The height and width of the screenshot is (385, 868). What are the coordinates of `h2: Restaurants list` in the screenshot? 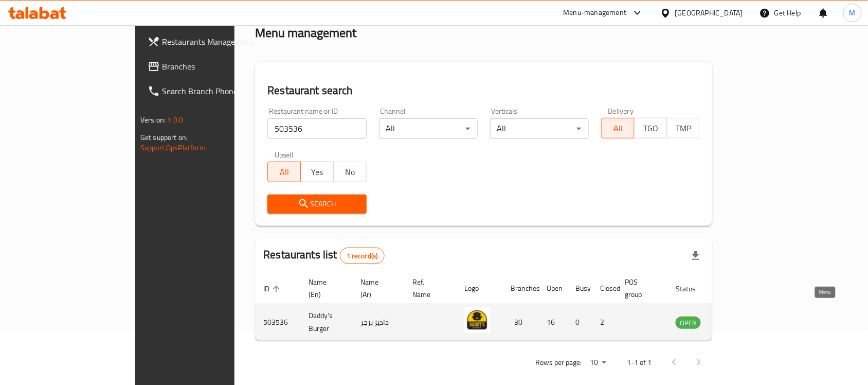 It's located at (323, 255).